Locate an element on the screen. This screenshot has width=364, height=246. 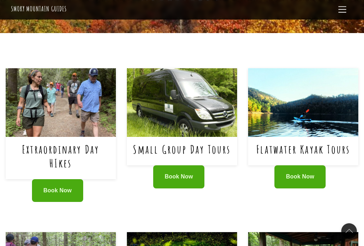
img: Extraordinary Day HIkes is located at coordinates (61, 102).